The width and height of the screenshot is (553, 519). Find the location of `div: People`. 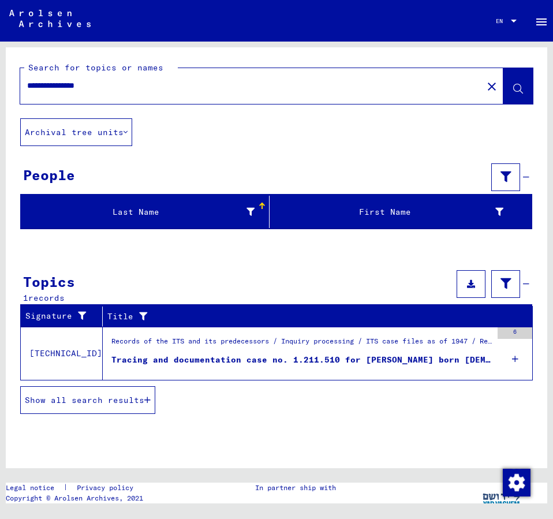

div: People is located at coordinates (49, 175).